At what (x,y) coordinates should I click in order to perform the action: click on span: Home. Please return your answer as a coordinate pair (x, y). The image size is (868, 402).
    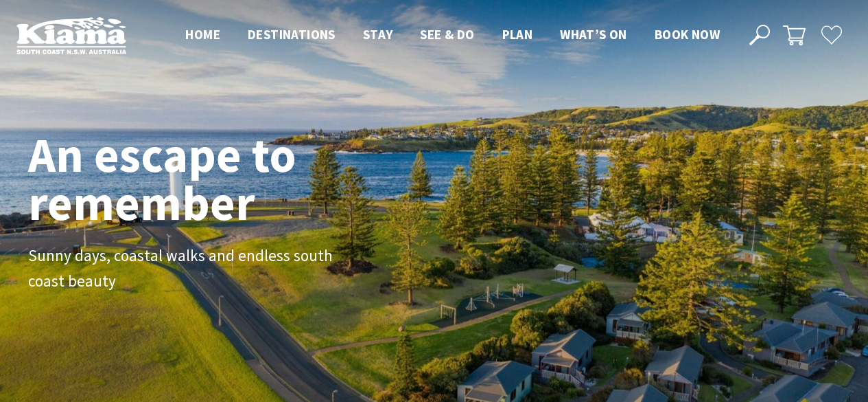
    Looking at the image, I should click on (203, 35).